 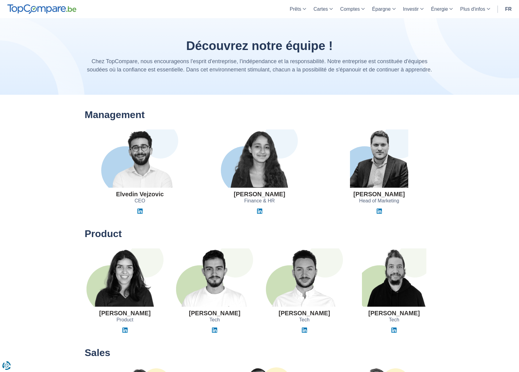 What do you see at coordinates (140, 194) in the screenshot?
I see `h3: Elvedin Vejzovic` at bounding box center [140, 194].